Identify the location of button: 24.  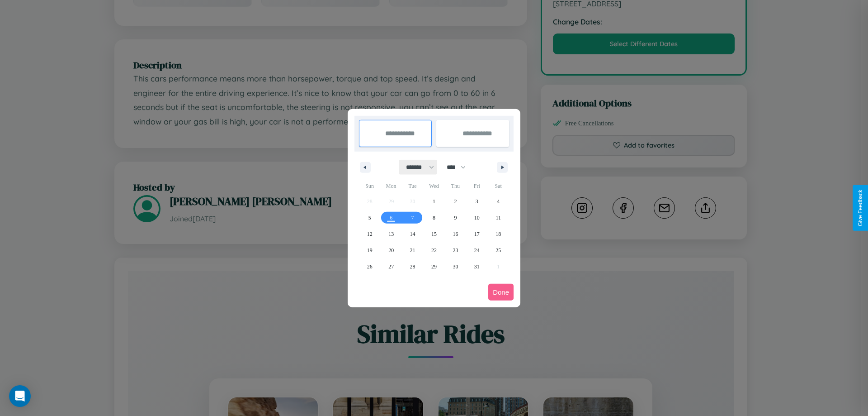
(476, 250).